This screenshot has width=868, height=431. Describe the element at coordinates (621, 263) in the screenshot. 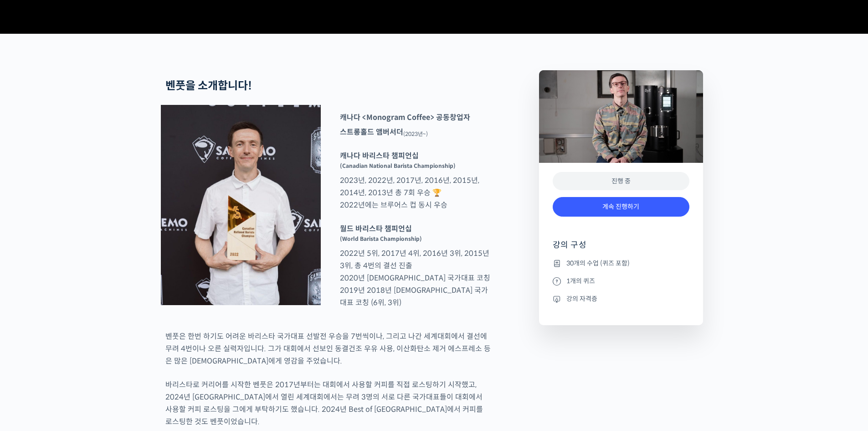

I see `li: 30개의 수업 (퀴즈 포함)` at that location.